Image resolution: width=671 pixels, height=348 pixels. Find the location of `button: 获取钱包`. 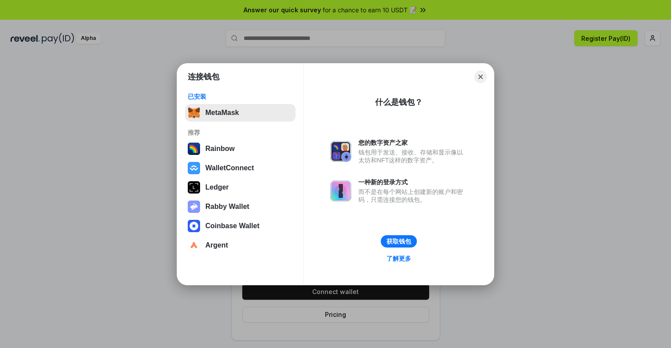

button: 获取钱包 is located at coordinates (399, 242).